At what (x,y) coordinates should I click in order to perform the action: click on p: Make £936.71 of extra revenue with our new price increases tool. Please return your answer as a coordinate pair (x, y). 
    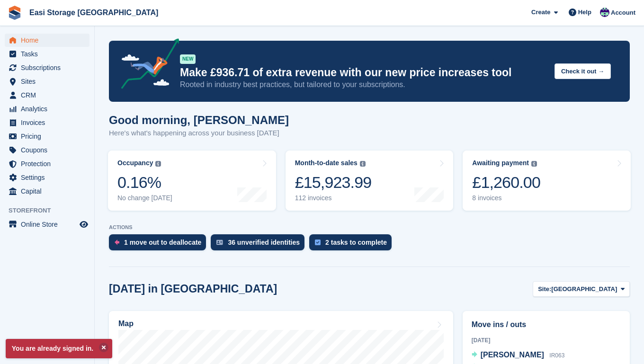
    Looking at the image, I should click on (363, 73).